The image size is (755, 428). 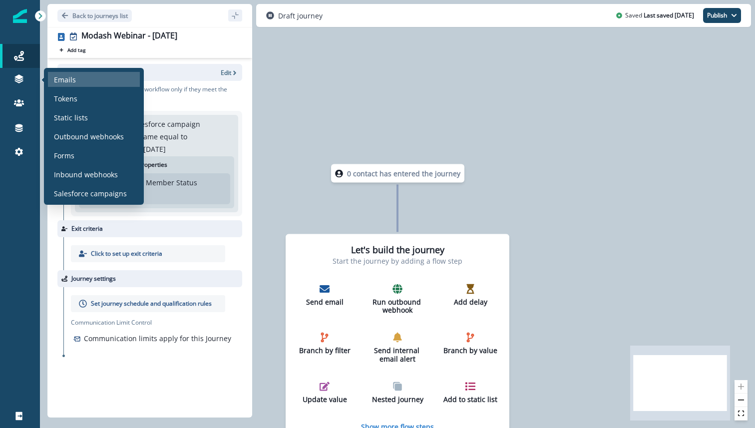 I want to click on p: Branch by filter, so click(x=324, y=350).